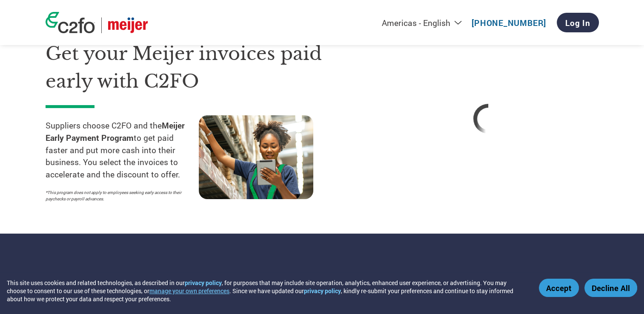 The height and width of the screenshot is (314, 644). What do you see at coordinates (199, 67) in the screenshot?
I see `h1: Get your Meijer invoices paid early with C2FO` at bounding box center [199, 67].